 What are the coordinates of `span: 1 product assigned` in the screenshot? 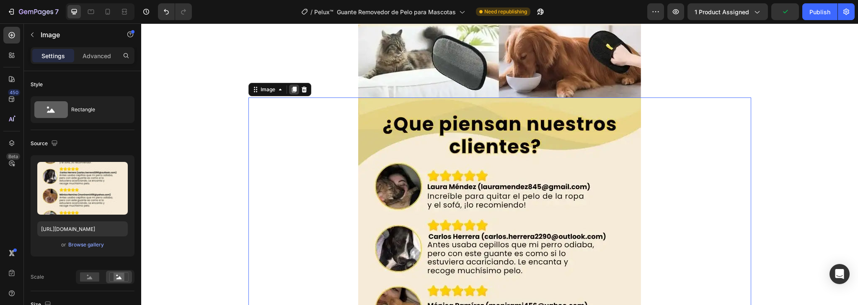 It's located at (722, 12).